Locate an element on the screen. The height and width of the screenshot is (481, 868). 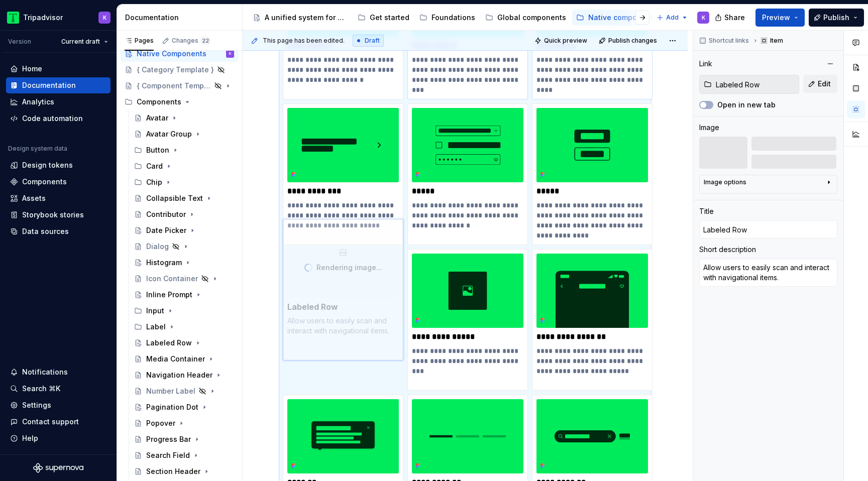
button: Quick preview is located at coordinates (562, 40).